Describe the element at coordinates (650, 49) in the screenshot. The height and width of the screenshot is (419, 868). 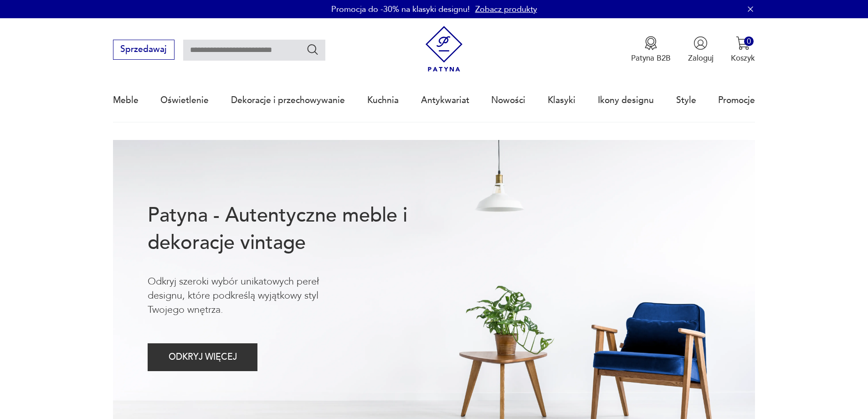
I see `button: Patyna B2B` at that location.